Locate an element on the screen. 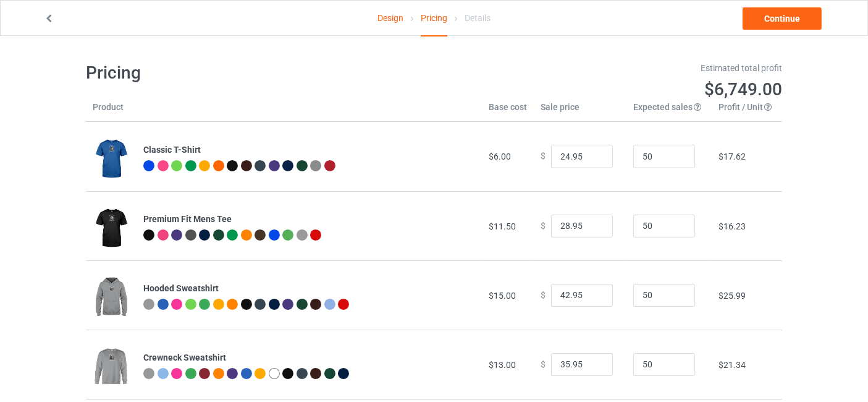 This screenshot has width=868, height=402. a: Design is located at coordinates (390, 18).